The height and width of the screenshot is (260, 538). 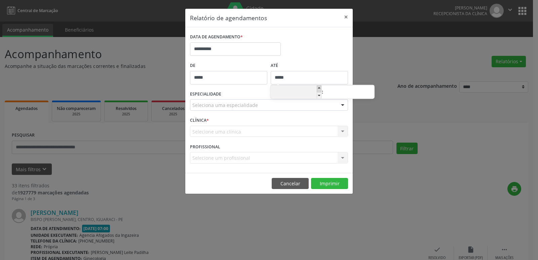 What do you see at coordinates (205, 94) in the screenshot?
I see `label: ESPECIALIDADE` at bounding box center [205, 94].